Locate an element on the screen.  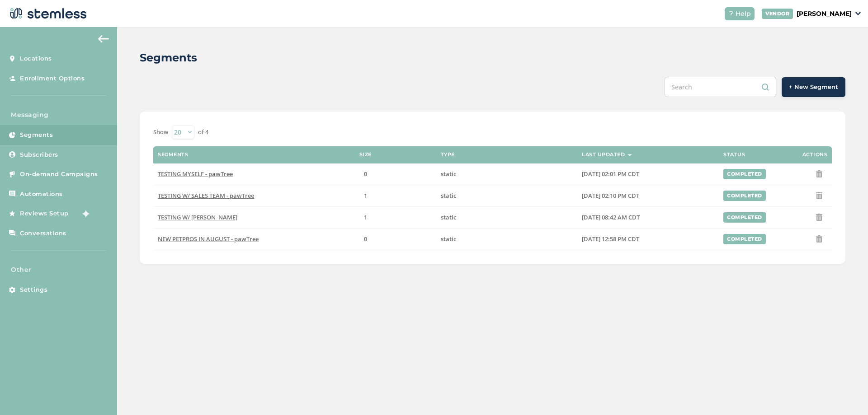
span: Locations is located at coordinates (36, 58).